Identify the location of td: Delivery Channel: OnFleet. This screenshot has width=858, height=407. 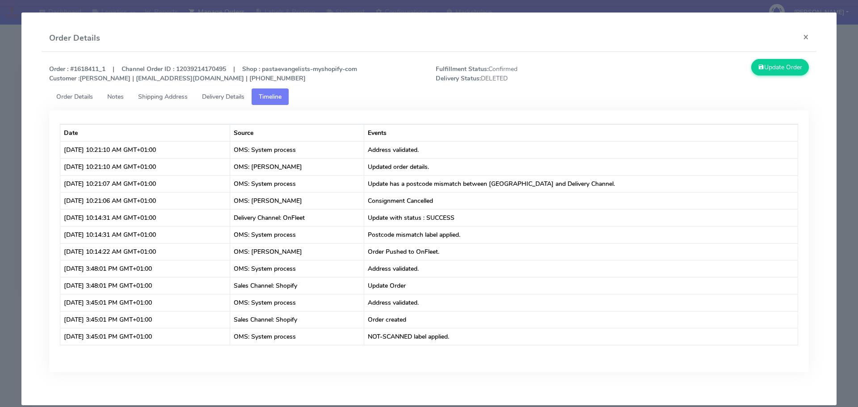
(297, 218).